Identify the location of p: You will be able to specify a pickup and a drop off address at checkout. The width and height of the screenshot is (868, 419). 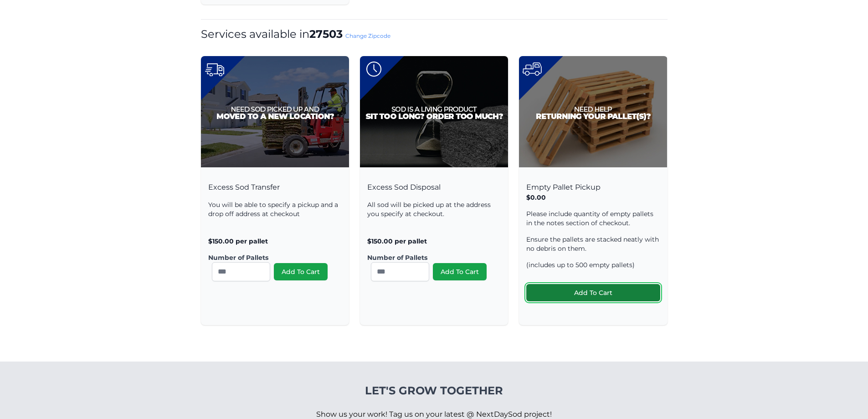
(274, 210).